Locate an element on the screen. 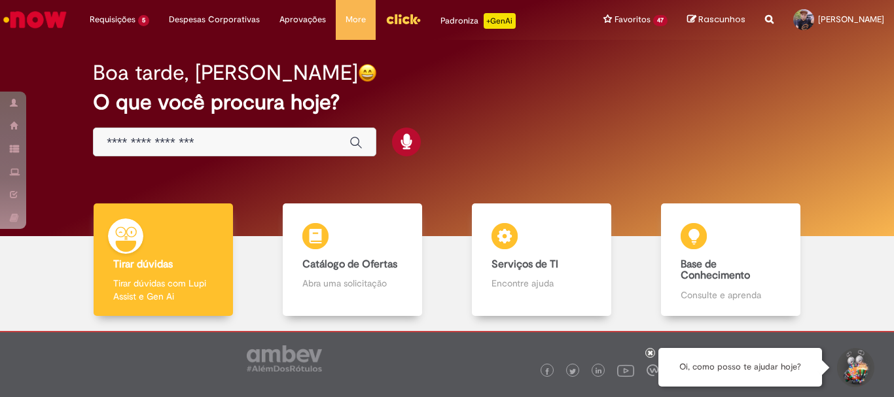 The image size is (894, 397). p: Consulte e aprenda is located at coordinates (731, 295).